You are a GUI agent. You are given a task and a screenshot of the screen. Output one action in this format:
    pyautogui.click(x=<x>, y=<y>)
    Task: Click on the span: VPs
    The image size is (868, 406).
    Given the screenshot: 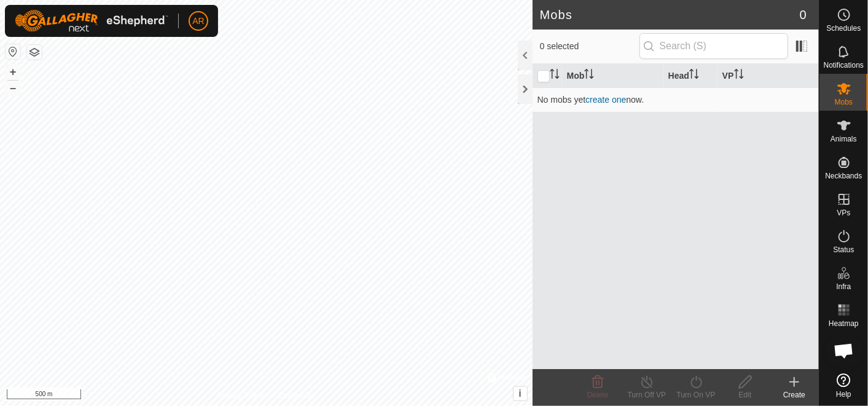 What is the action you would take?
    pyautogui.click(x=843, y=213)
    